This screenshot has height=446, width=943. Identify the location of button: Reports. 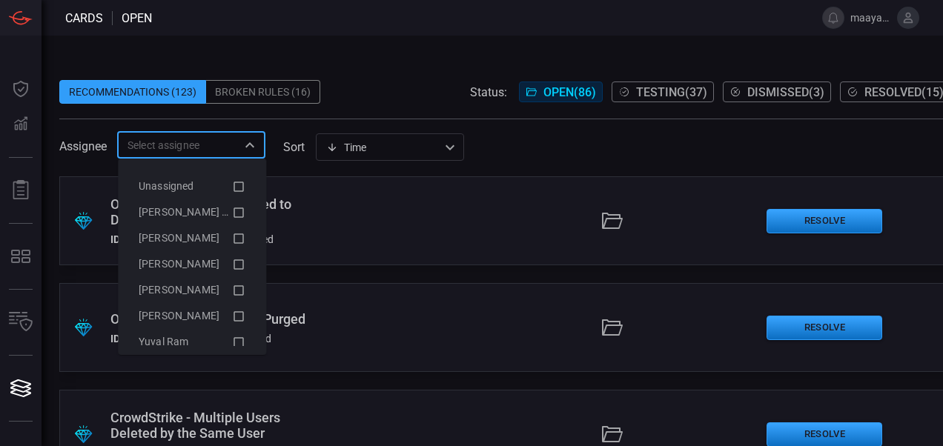
(21, 190).